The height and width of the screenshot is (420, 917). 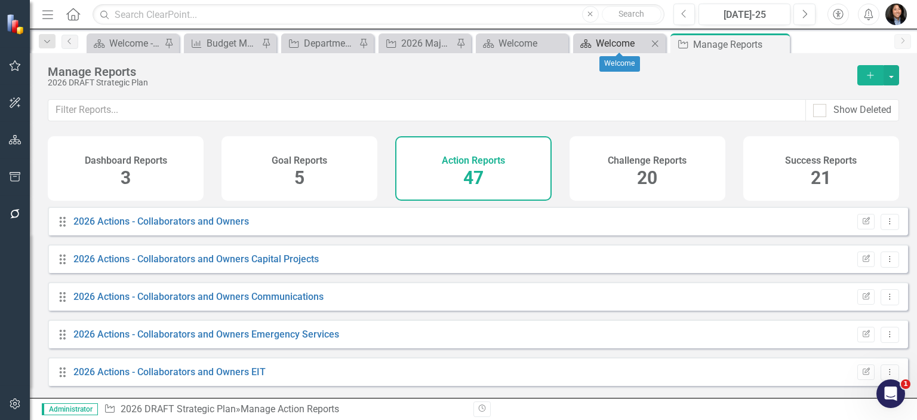 I want to click on span: 3, so click(x=125, y=177).